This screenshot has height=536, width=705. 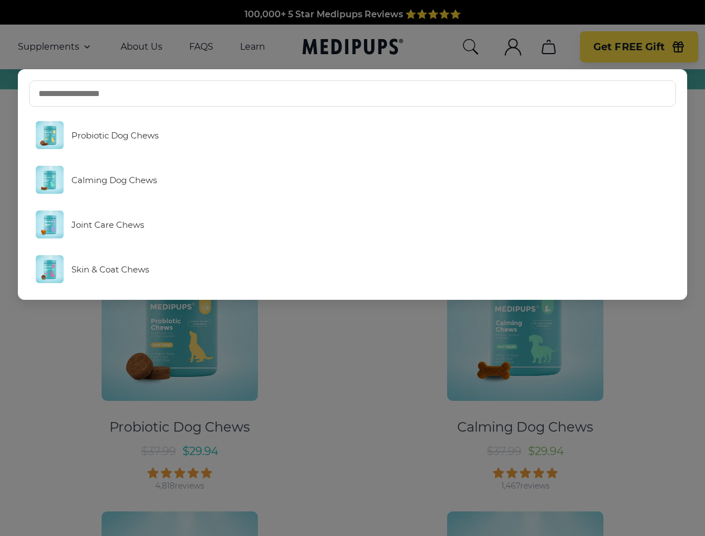 What do you see at coordinates (353, 135) in the screenshot?
I see `a: Probiotic Dog Chews` at bounding box center [353, 135].